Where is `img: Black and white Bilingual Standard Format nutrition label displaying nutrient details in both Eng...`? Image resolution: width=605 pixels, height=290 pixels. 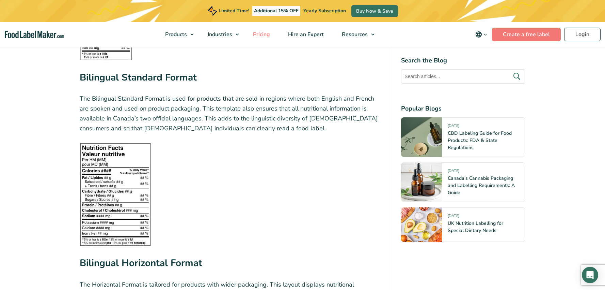
img: Black and white Bilingual Standard Format nutrition label displaying nutrient details in both Eng... is located at coordinates (115, 194).